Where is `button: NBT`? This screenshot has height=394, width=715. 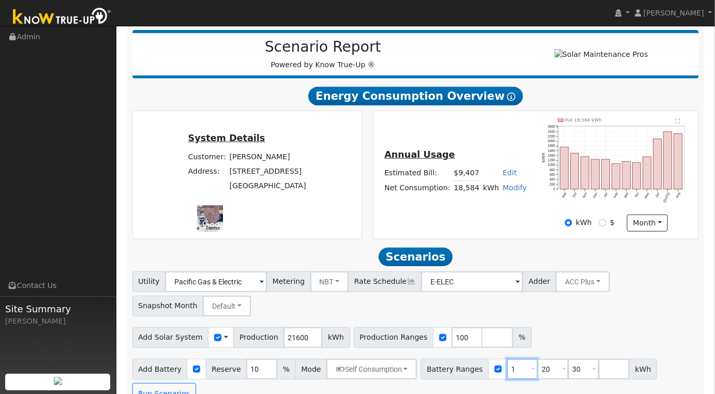 button: NBT is located at coordinates (330, 282).